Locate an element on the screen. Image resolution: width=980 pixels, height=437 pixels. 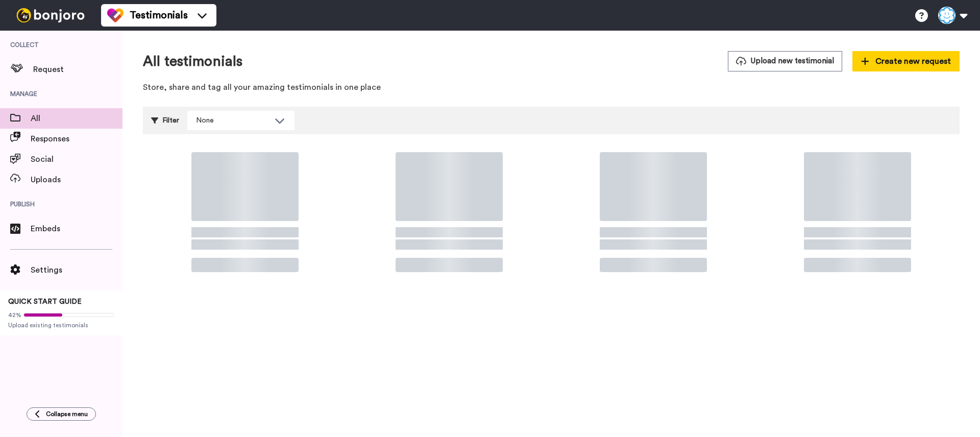
span: Request is located at coordinates (78, 70).